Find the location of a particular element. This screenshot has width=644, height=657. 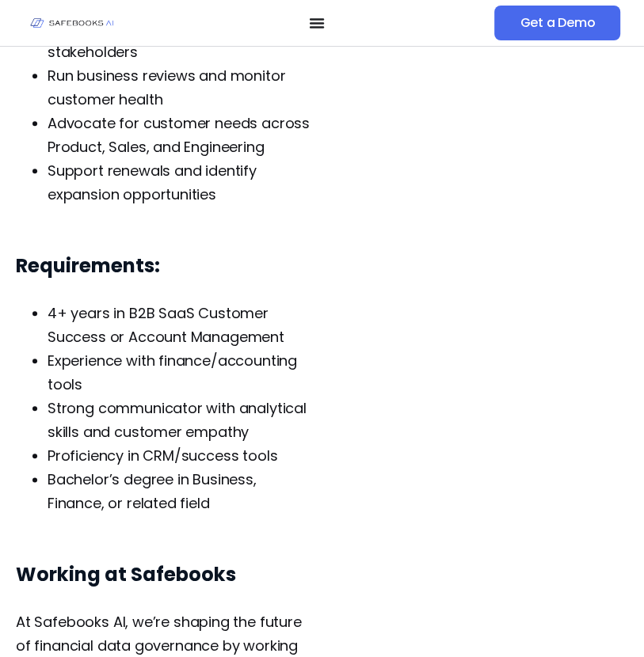

button: Menu Toggle is located at coordinates (317, 23).